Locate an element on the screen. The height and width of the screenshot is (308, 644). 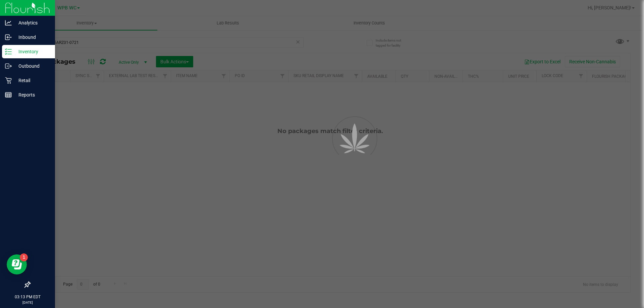
p: Inventory is located at coordinates (32, 52).